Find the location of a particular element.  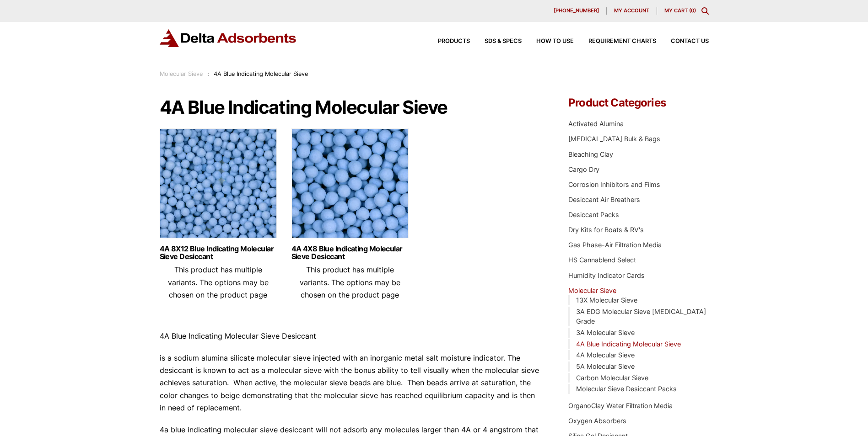

span: 0 is located at coordinates (692, 10).